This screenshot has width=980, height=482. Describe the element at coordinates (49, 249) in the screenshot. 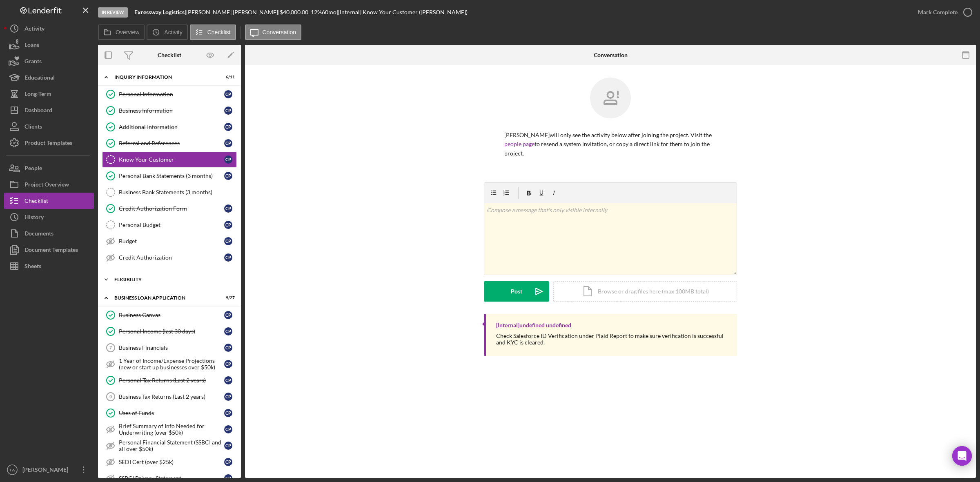

I see `button: Document Templates` at that location.